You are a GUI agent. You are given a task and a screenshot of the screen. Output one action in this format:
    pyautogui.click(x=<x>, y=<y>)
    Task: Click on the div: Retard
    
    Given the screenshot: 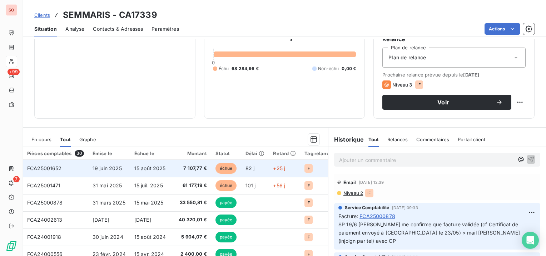 What is the action you would take?
    pyautogui.click(x=285, y=153)
    